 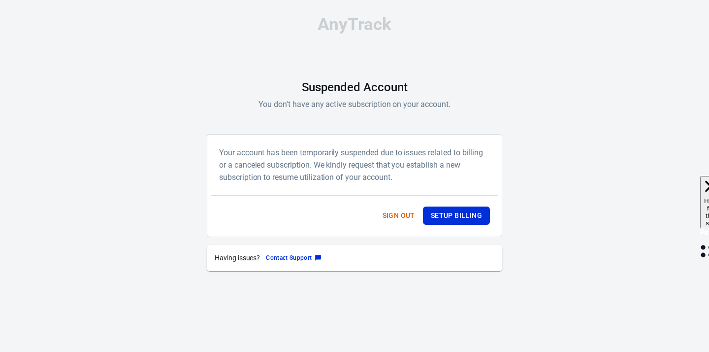 I want to click on button: Contact Support, so click(x=292, y=258).